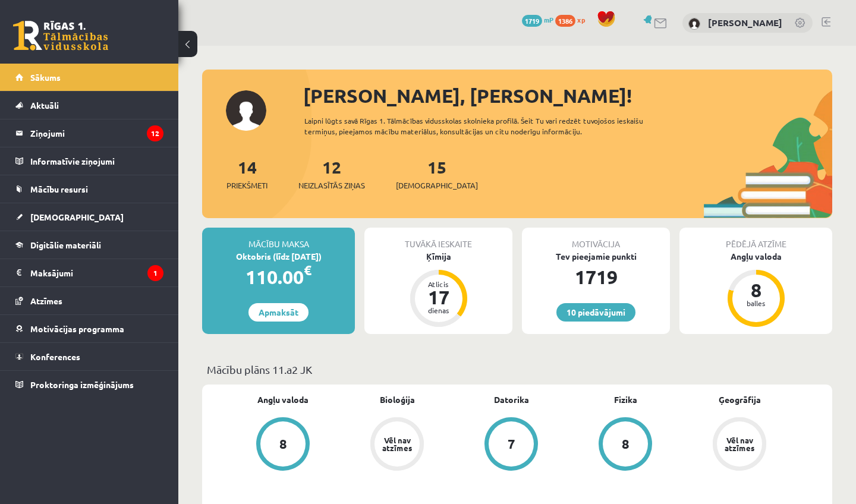 This screenshot has width=856, height=504. Describe the element at coordinates (573, 20) in the screenshot. I see `a: 1386 xp` at that location.